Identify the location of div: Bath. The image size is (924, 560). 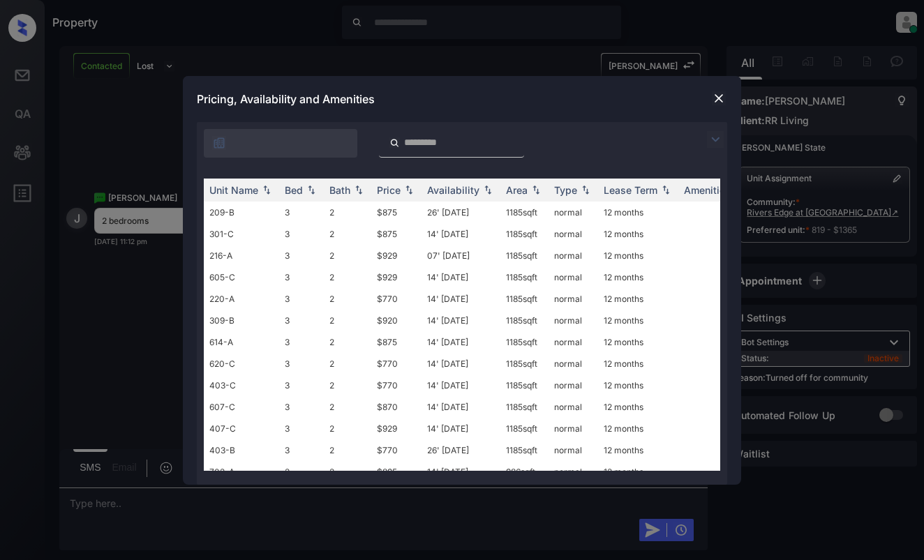
(340, 190).